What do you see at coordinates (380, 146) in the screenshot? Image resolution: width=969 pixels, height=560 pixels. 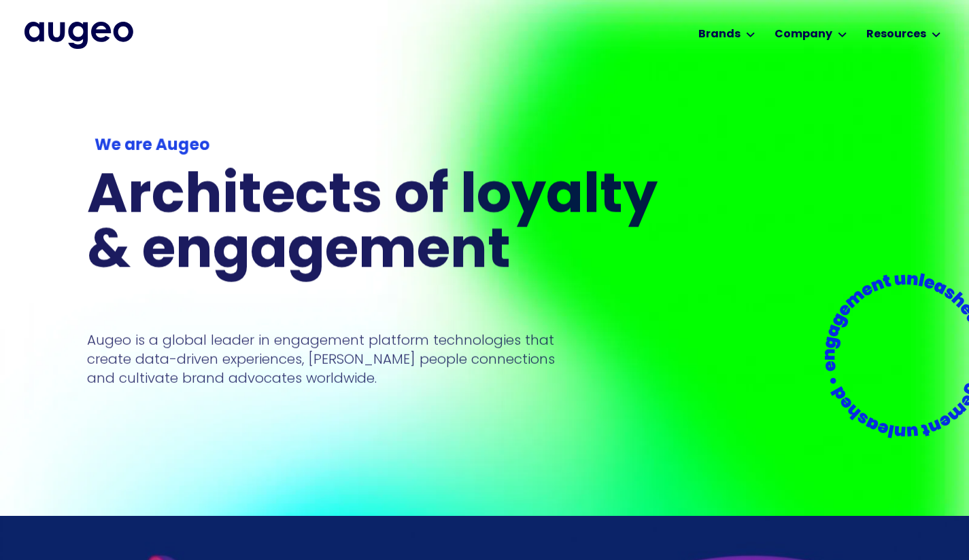 I see `div: We are Augeo` at bounding box center [380, 146].